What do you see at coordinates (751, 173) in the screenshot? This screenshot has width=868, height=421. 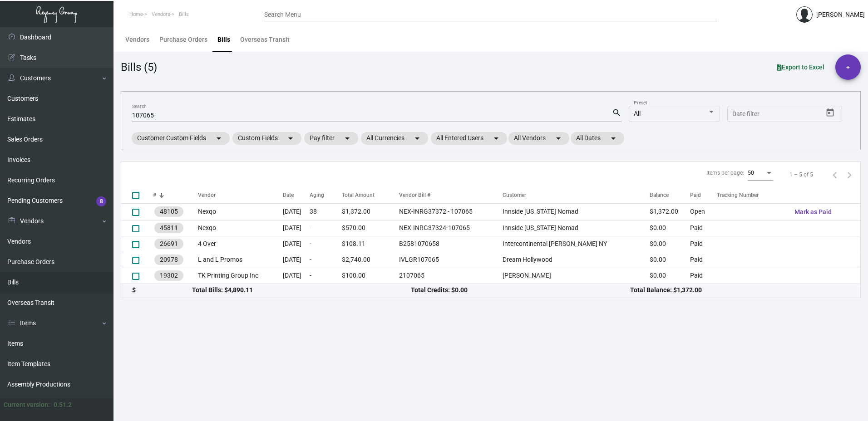 I see `span: 50` at bounding box center [751, 173].